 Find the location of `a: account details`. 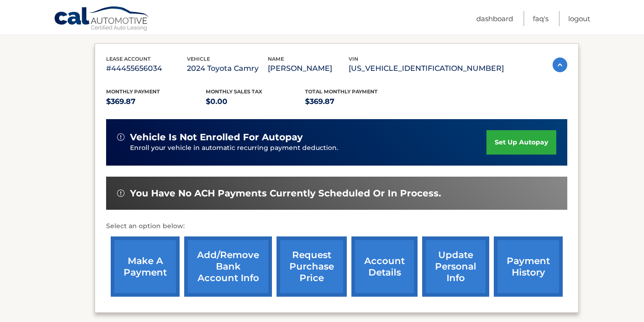

a: account details is located at coordinates (384, 266).